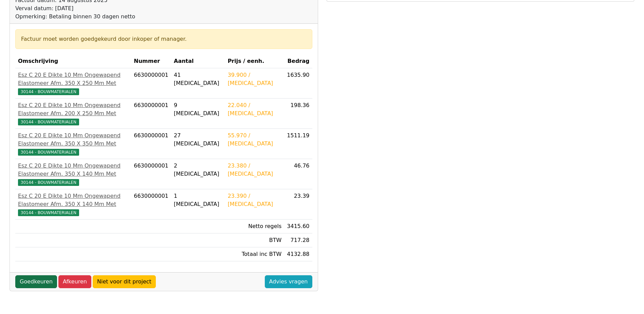  What do you see at coordinates (73, 140) in the screenshot?
I see `div: Esz C 20 E Dikte 10 Mm Ongewapend Elastomeer Afm. 350 X 350 Mm Met` at bounding box center [73, 140].